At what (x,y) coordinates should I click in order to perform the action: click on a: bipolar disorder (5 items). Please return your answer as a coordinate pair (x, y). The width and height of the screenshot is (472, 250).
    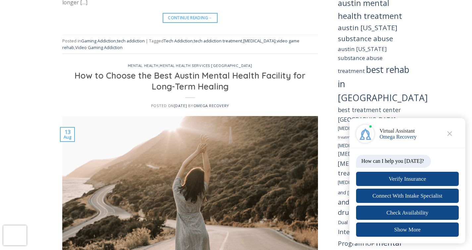
    Looking at the image, I should click on (355, 128).